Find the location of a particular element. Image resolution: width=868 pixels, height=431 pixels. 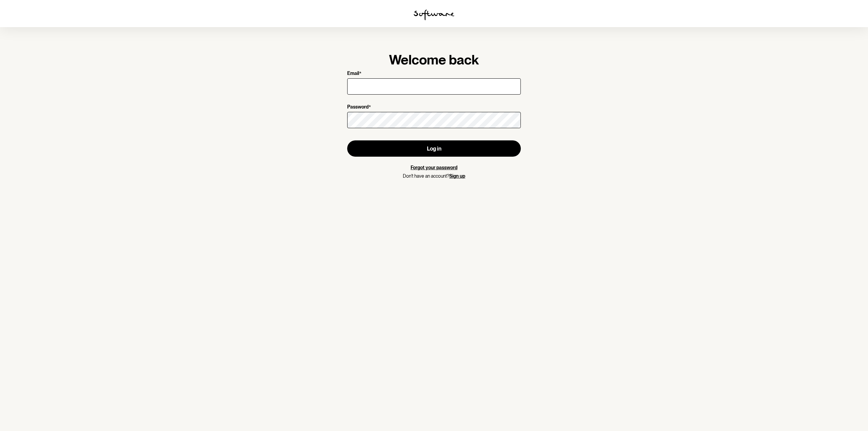

button: Log in is located at coordinates (434, 149).